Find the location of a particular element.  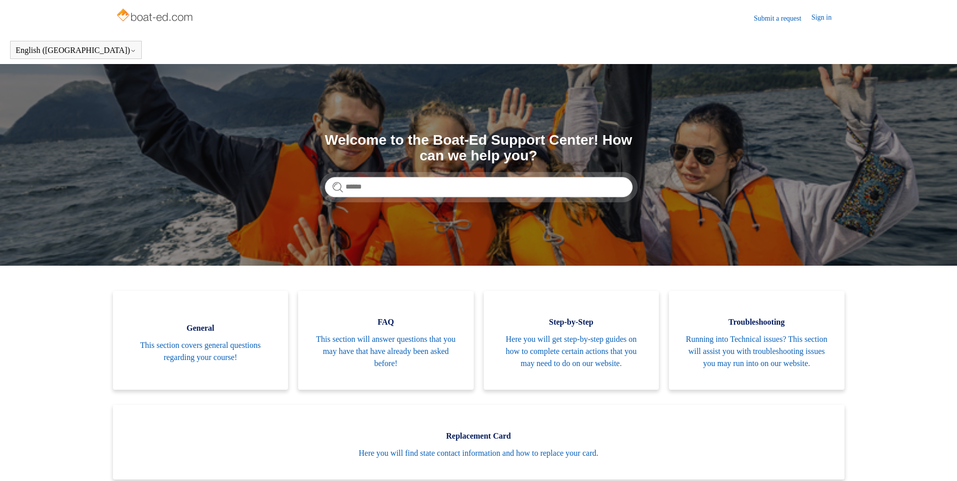

span: Step-by-Step is located at coordinates (571, 322).